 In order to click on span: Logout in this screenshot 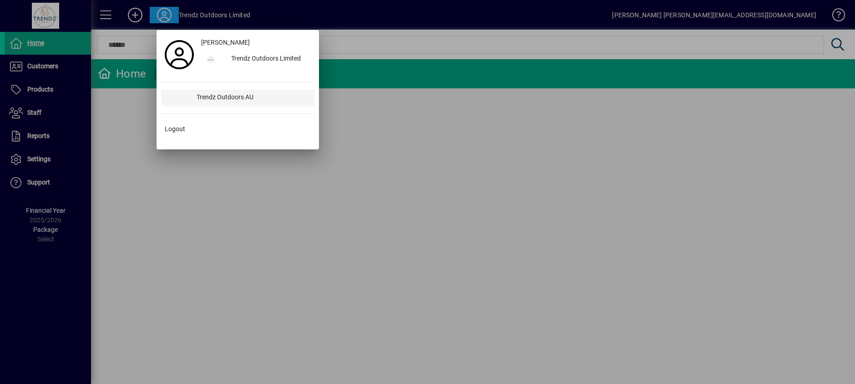, I will do `click(175, 129)`.